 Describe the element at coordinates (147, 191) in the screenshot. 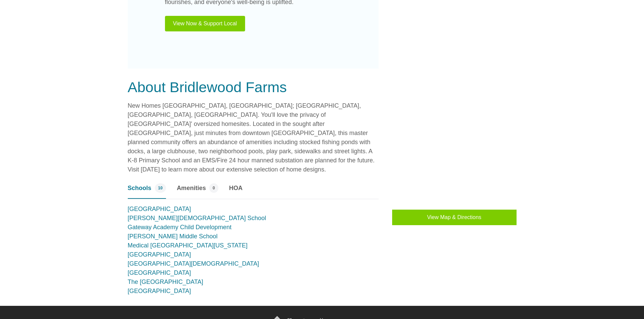

I see `a: Schools 10` at that location.